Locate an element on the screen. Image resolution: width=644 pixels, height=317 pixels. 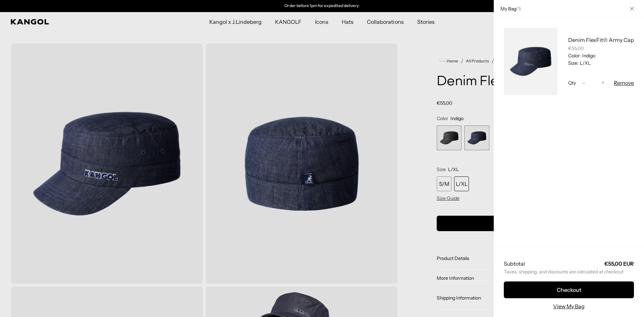
h2: My Bag is located at coordinates (509, 9).